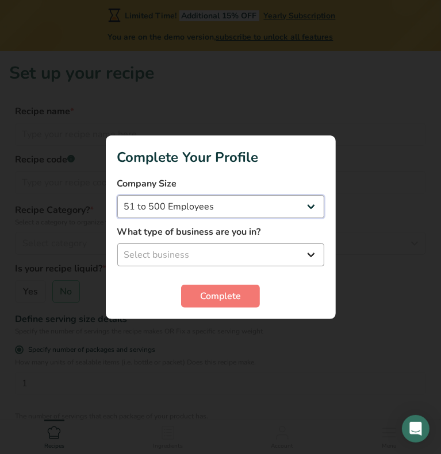 Image resolution: width=441 pixels, height=454 pixels. I want to click on label: What type of business are you in?, so click(221, 232).